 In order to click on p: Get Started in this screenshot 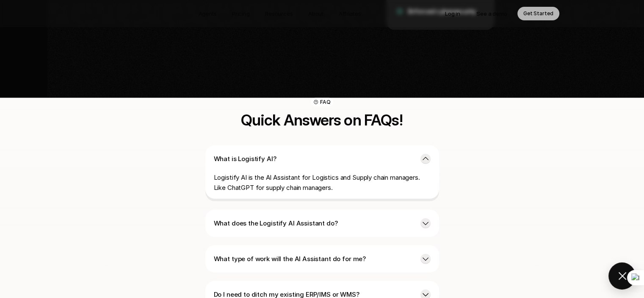, I will do `click(538, 14)`.